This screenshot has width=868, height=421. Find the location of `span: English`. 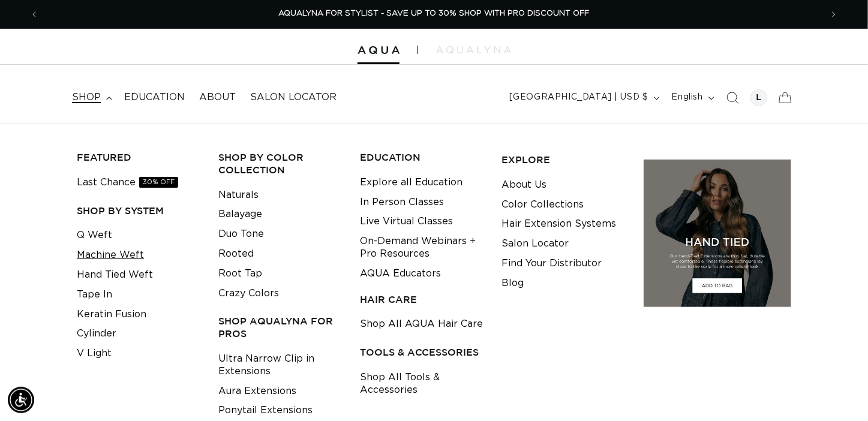

span: English is located at coordinates (688, 97).